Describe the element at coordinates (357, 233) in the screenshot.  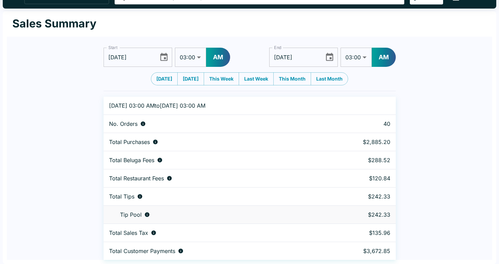
I see `p: $135.96` at that location.